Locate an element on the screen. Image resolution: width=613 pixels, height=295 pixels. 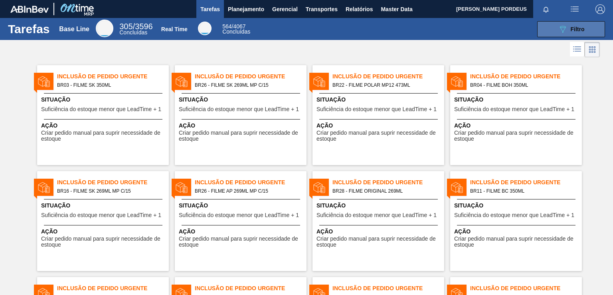
span: Planejamento is located at coordinates (246, 9).